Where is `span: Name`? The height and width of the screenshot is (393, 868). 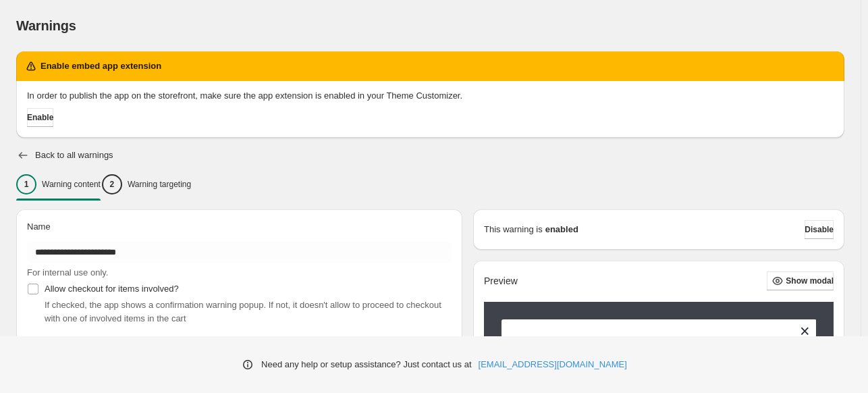
span: Name is located at coordinates (38, 226).